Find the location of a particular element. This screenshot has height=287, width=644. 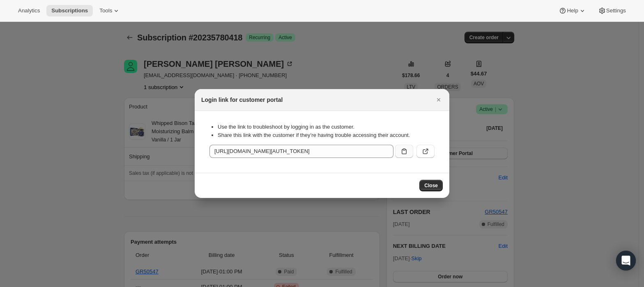

span: Help is located at coordinates (572, 11).